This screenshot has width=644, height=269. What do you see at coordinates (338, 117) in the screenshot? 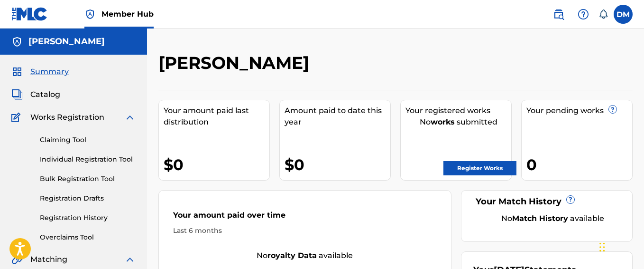
I see `div: Amount paid to date this year` at bounding box center [338, 117].